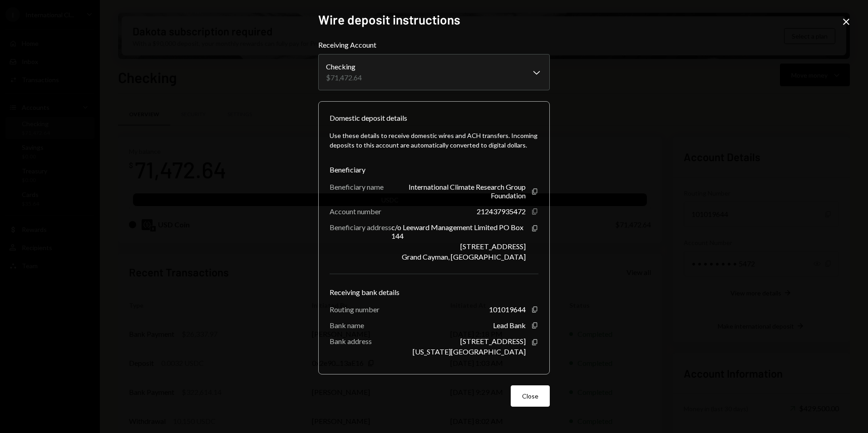 The image size is (868, 433). Describe the element at coordinates (360, 227) in the screenshot. I see `div: Beneficiary address` at that location.